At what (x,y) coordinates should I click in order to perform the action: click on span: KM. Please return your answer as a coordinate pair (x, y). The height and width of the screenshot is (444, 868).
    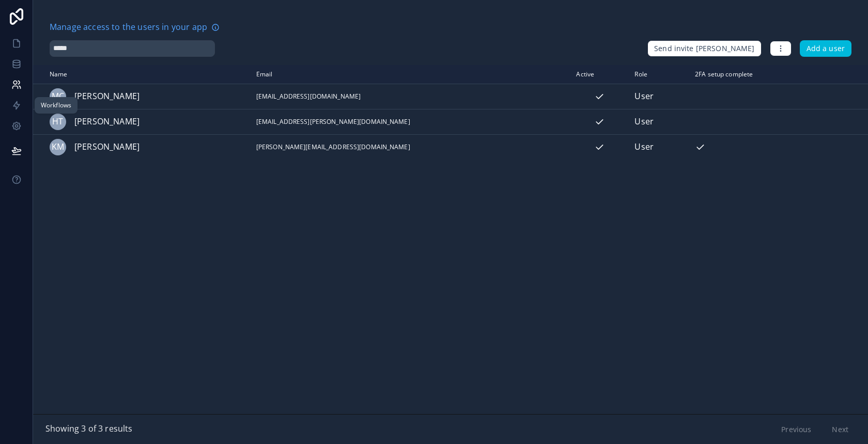
    Looking at the image, I should click on (57, 147).